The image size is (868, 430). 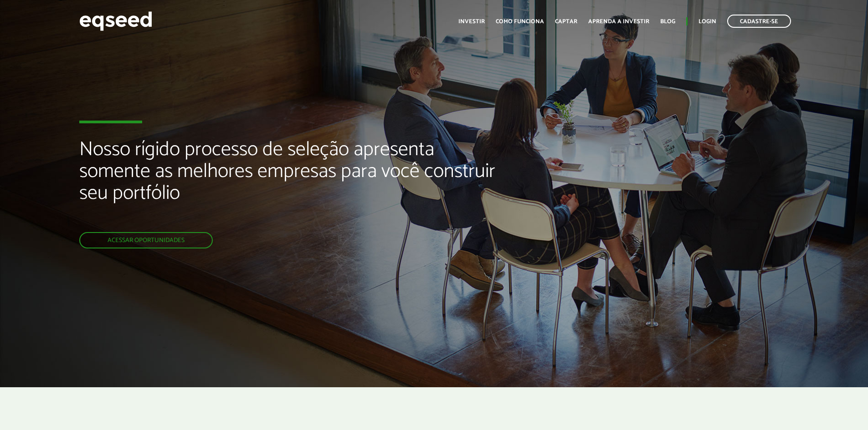 What do you see at coordinates (146, 241) in the screenshot?
I see `a: Acessar oportunidades` at bounding box center [146, 241].